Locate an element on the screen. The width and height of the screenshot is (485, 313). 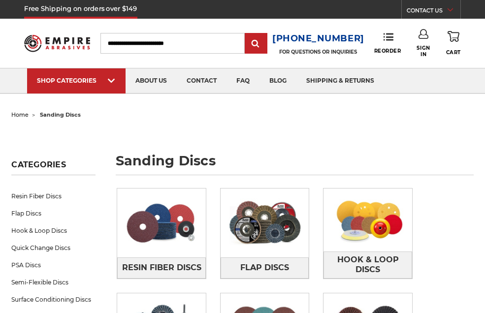
span: Hook & Loop Discs is located at coordinates (368, 265).